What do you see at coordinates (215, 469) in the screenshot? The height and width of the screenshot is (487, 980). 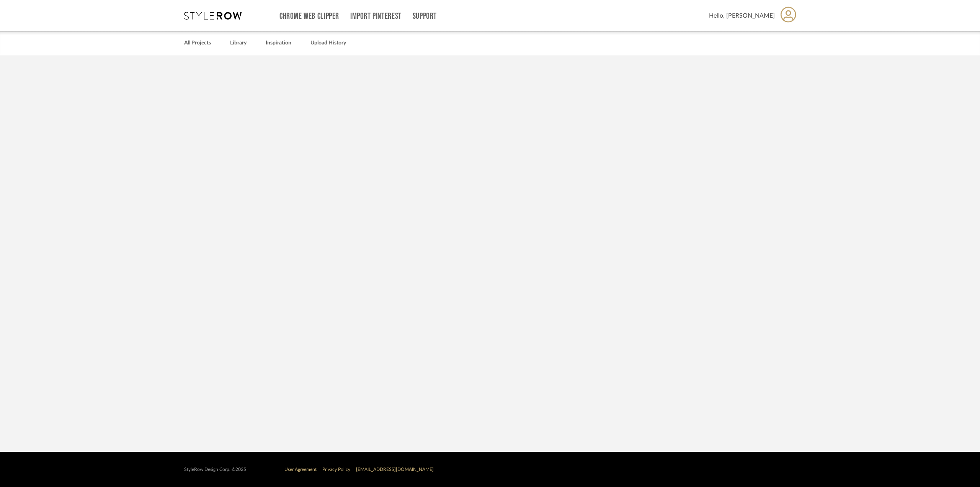 I see `div: StyleRow Design Corp. ©2025` at bounding box center [215, 469].